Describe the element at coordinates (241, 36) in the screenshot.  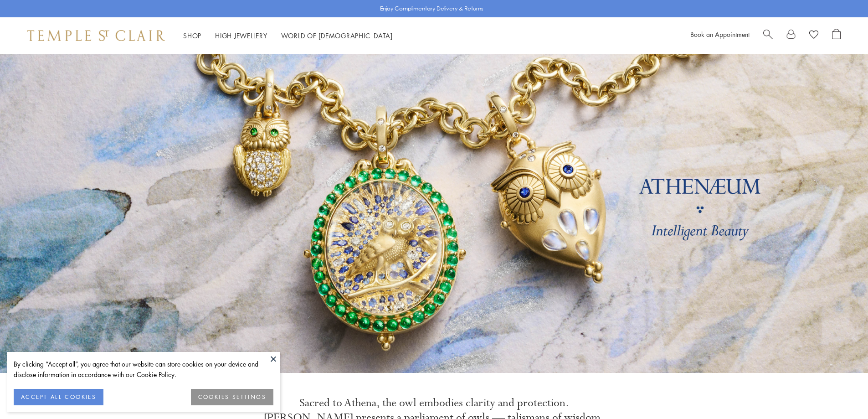
I see `a: High JewelleryHigh Jewellery` at that location.